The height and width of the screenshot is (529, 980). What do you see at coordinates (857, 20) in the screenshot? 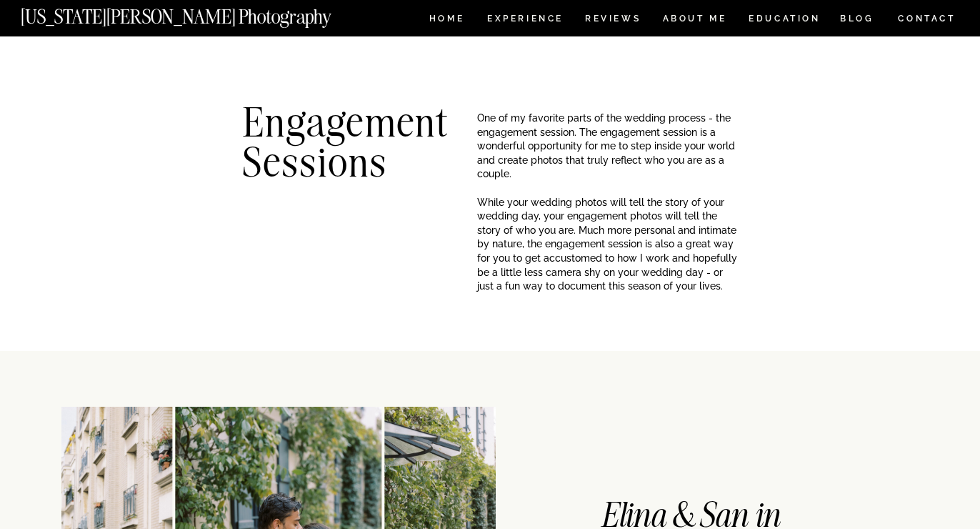
I see `a: BLOG` at bounding box center [857, 20].